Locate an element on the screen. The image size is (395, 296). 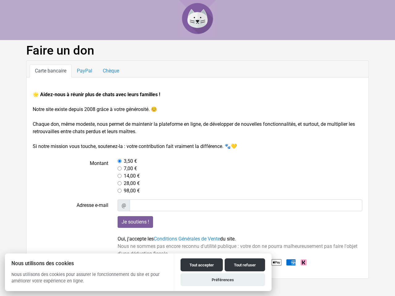
label: 3,50 € is located at coordinates (130, 161).